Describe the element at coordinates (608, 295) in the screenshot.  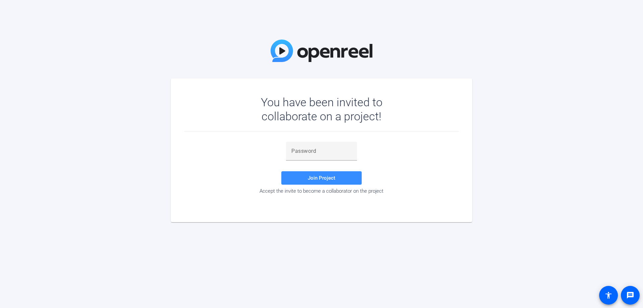
I see `mat-icon: accessibility` at that location.